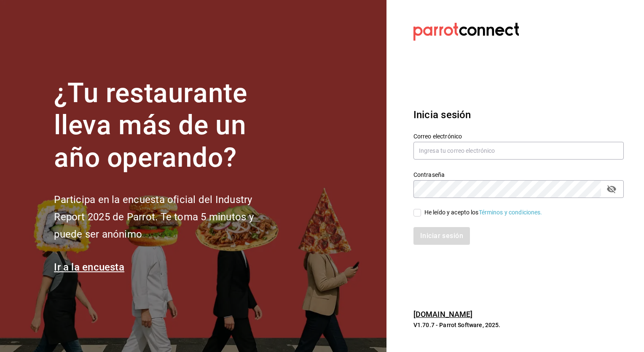  What do you see at coordinates (168, 126) in the screenshot?
I see `h1: ¿Tu restaurante lleva más de un año operando?` at bounding box center [168, 126].